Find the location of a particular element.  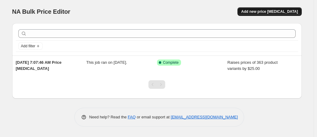

span: Raises prices of 363 product variants by $25.00 is located at coordinates (253, 65).